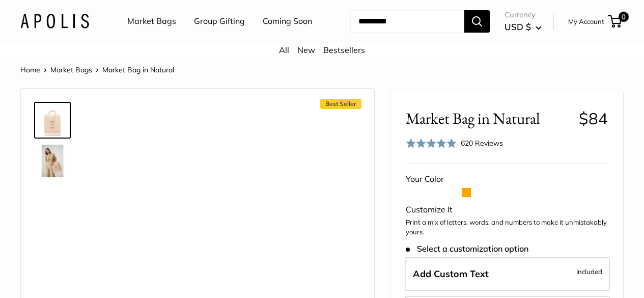 Image resolution: width=644 pixels, height=298 pixels. Describe the element at coordinates (54, 21) in the screenshot. I see `img: Apolis` at that location.